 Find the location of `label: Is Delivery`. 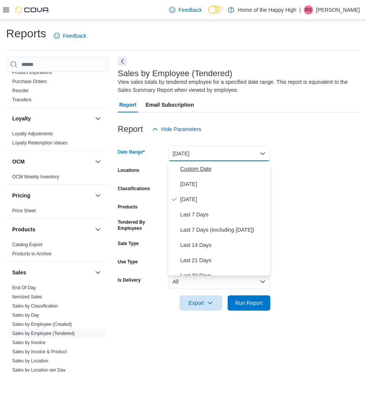

label: Is Delivery is located at coordinates (129, 280).